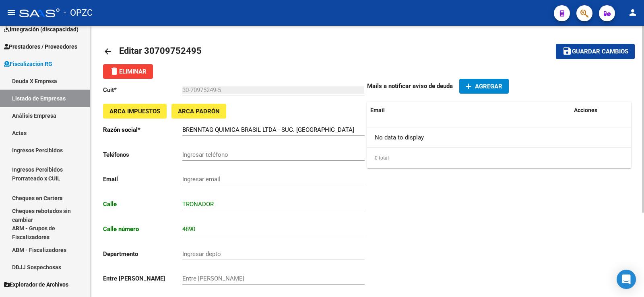 This screenshot has width=644, height=297. Describe the element at coordinates (199, 111) in the screenshot. I see `span: ARCA Padrón` at that location.